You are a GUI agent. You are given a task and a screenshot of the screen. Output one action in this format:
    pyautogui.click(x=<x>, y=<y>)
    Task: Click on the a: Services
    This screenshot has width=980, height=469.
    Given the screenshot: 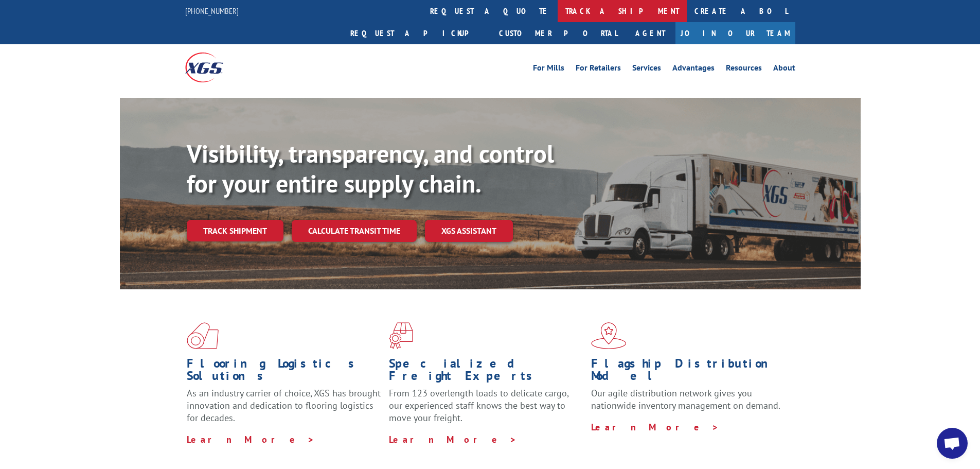 What is the action you would take?
    pyautogui.click(x=647, y=69)
    